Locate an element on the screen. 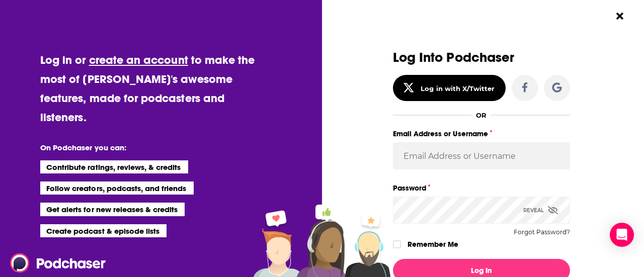 The width and height of the screenshot is (644, 277). input: Email Address or Username is located at coordinates (481, 156).